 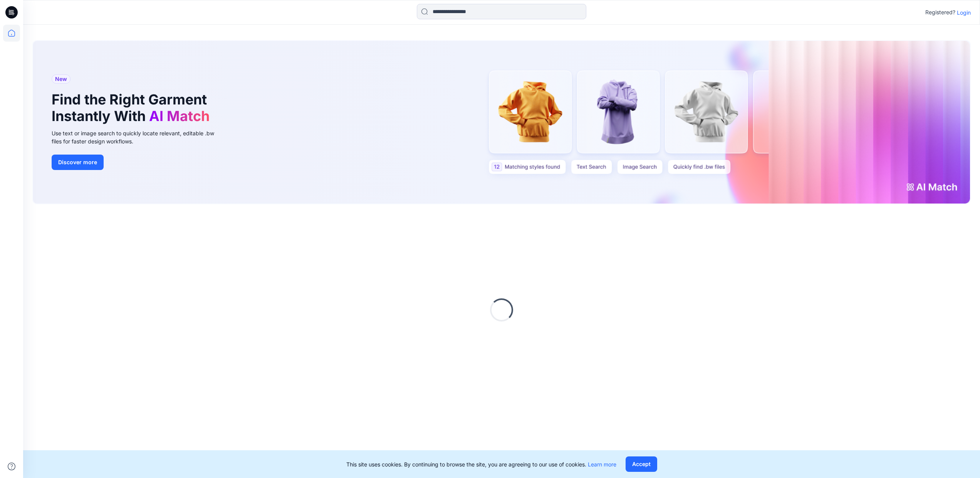 I want to click on p: This site uses cookies. By continuing to browse the site, you are agreeing to our use of cookies., so click(x=481, y=464).